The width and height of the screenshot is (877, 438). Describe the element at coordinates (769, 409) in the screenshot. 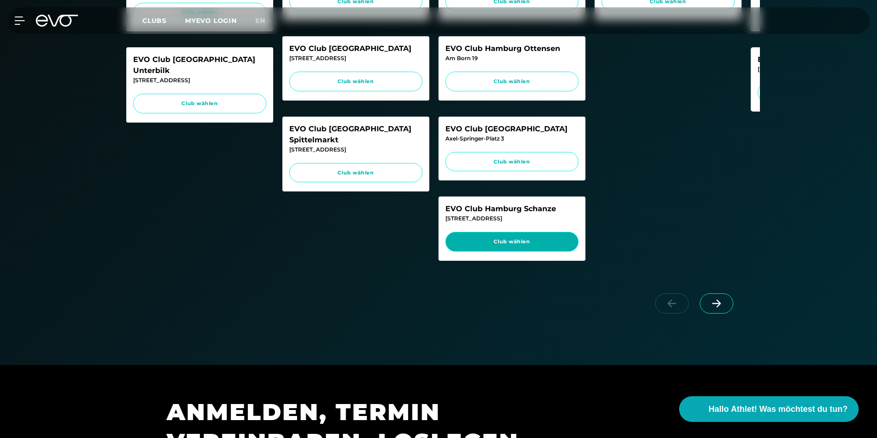

I see `button: Hallo Athlet! Was möchtest du tun?` at that location.